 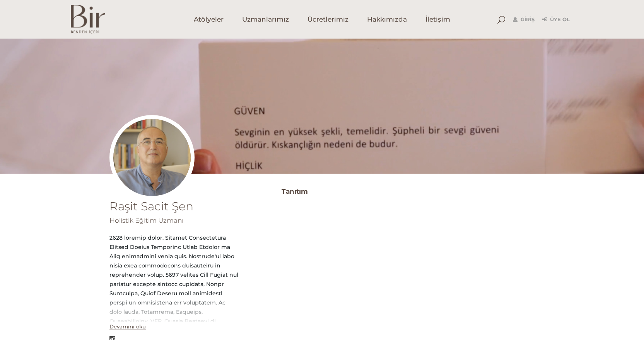 I want to click on h1: Raşit Sacit Şen, so click(x=175, y=206).